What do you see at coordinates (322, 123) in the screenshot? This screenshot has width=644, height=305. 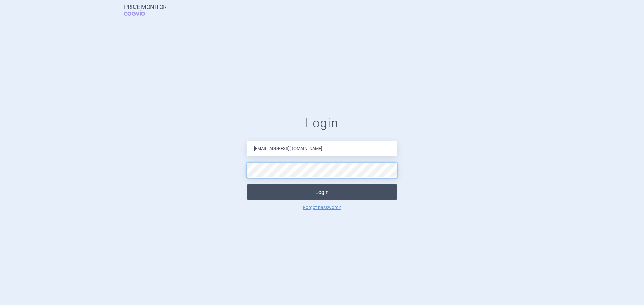 I see `h1: Login` at bounding box center [322, 123].